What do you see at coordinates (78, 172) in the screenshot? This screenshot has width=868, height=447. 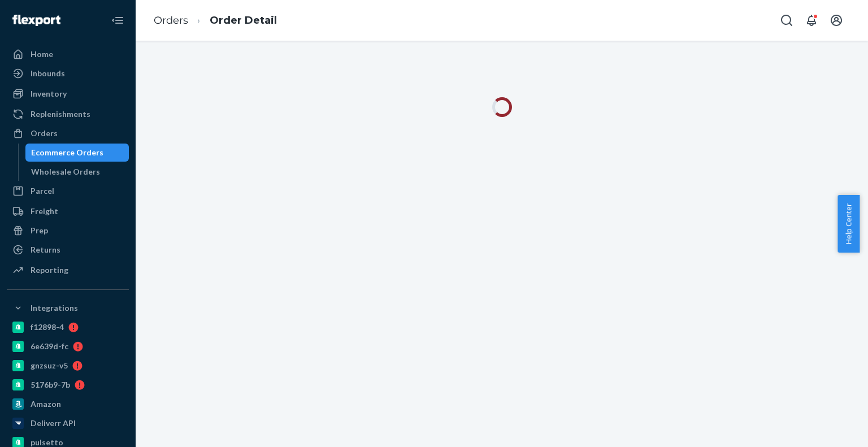 I see `a: Wholesale Orders` at bounding box center [78, 172].